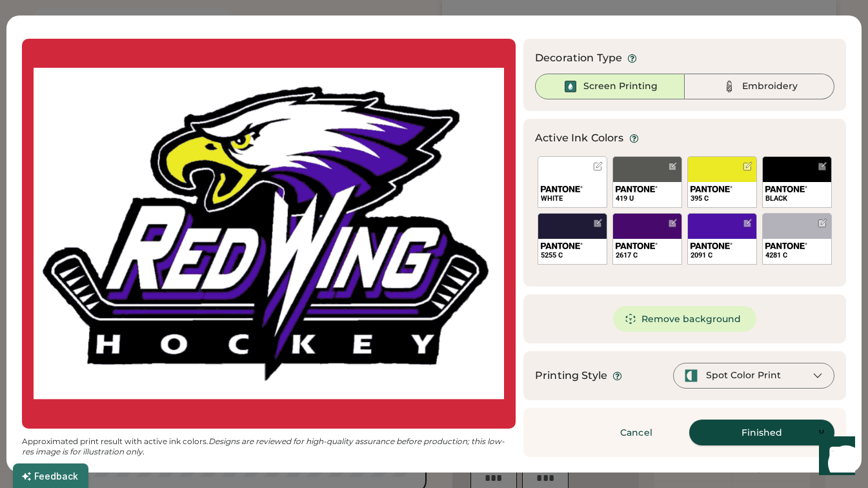  What do you see at coordinates (579, 58) in the screenshot?
I see `div: Decoration Type` at bounding box center [579, 58].